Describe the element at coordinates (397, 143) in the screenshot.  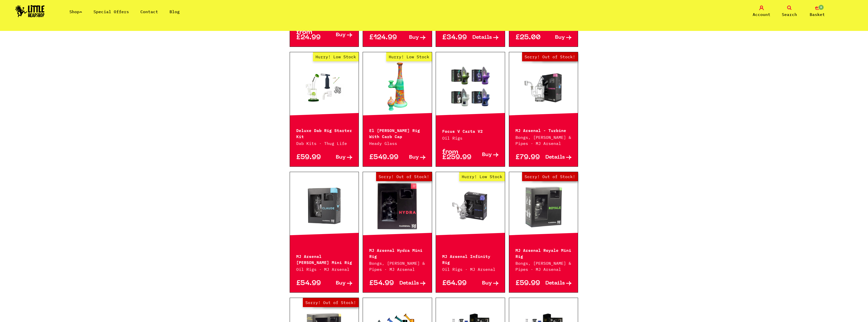
I see `p: Heady Glass` at that location.